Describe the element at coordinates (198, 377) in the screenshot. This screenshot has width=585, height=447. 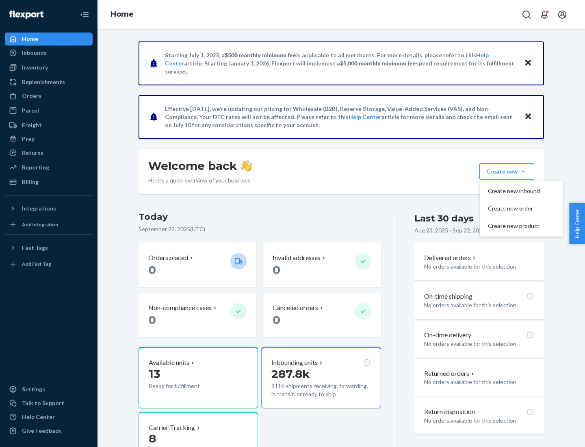
I see `button: Available units13Ready for fulfillment` at that location.